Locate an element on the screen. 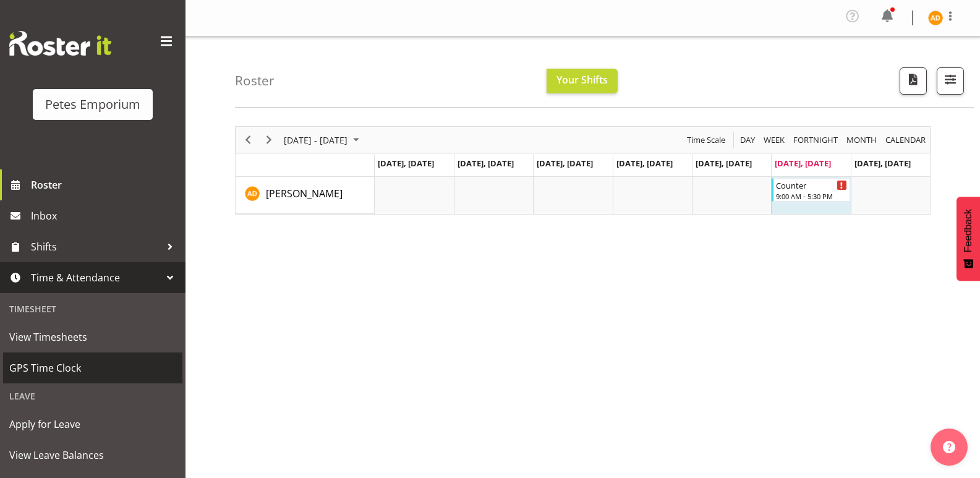  button: Download a PDF of the roster according to the set date range. is located at coordinates (913, 81).